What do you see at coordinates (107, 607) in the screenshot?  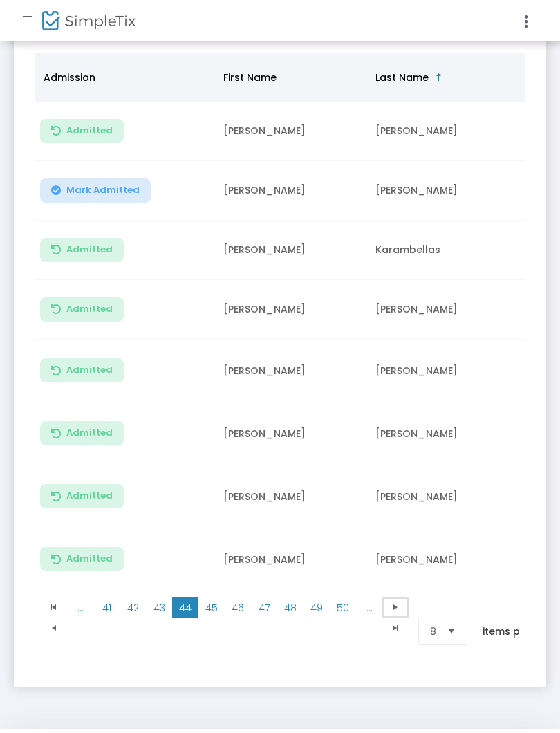 I see `span: Page 41` at bounding box center [107, 607].